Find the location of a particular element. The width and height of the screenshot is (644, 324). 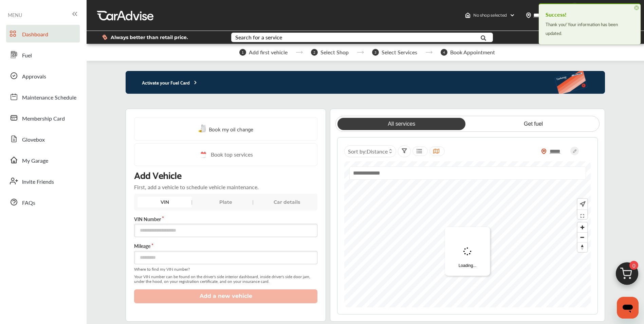

span: 1 is located at coordinates (243, 52).